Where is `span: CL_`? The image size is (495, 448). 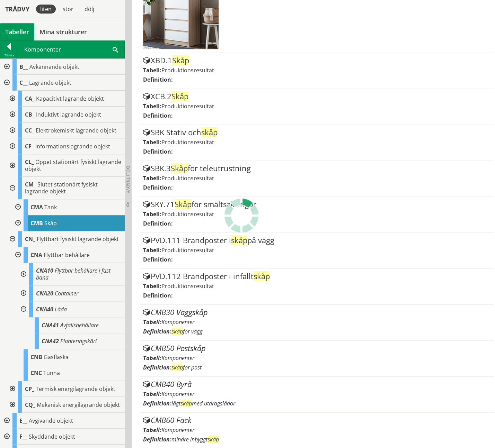
span: CL_ is located at coordinates (29, 162).